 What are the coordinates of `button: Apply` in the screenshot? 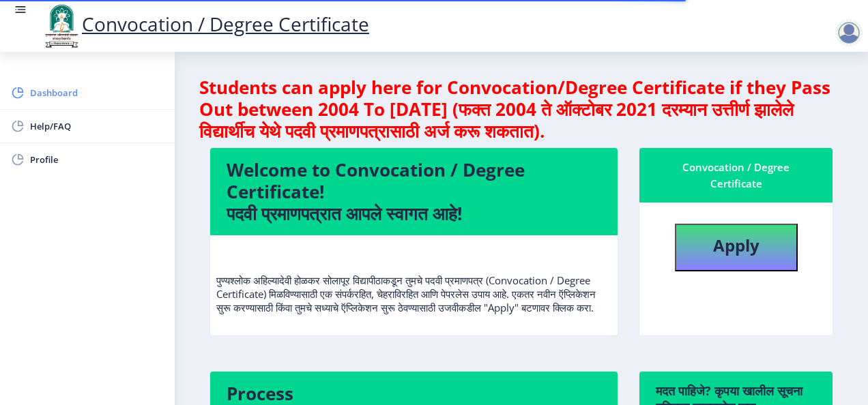 It's located at (736, 248).